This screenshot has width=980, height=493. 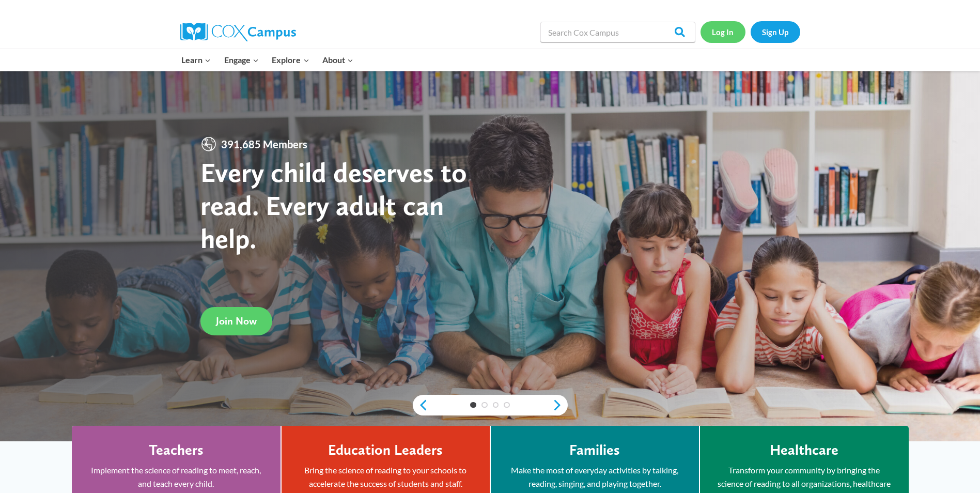 I want to click on input: Search Cox Campus, so click(x=617, y=32).